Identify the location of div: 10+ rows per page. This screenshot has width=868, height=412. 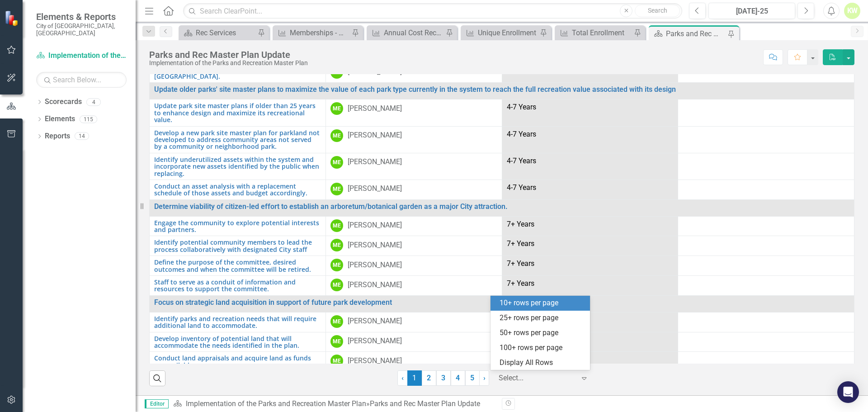
(542, 303).